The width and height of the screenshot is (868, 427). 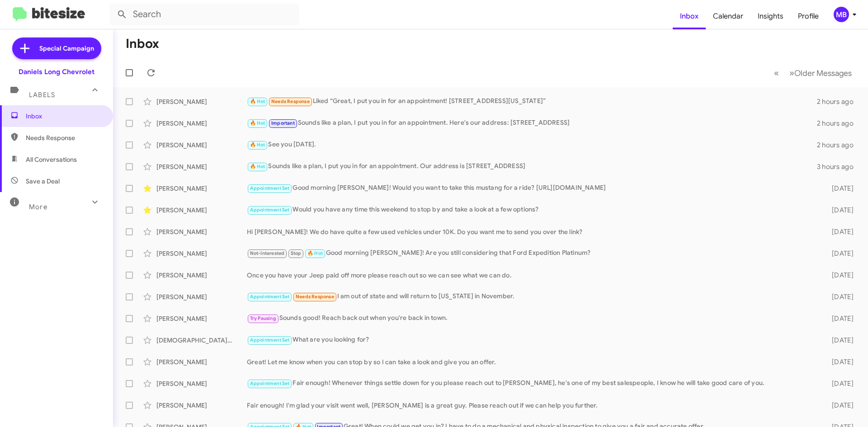 I want to click on div: Daniels Long Chevrolet, so click(x=57, y=72).